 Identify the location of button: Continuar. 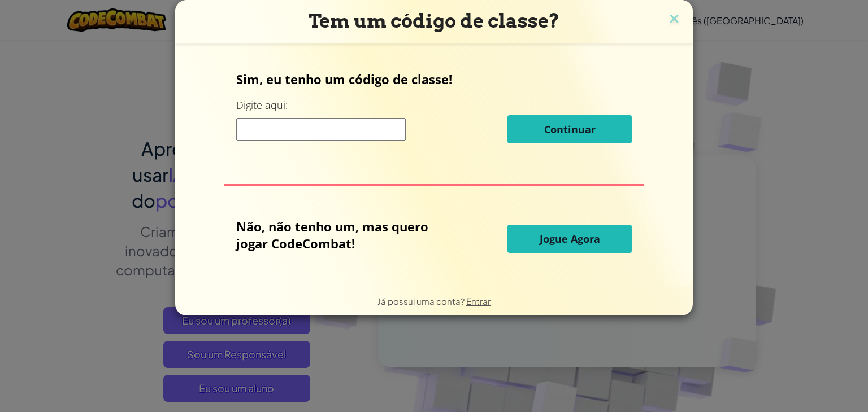
(570, 130).